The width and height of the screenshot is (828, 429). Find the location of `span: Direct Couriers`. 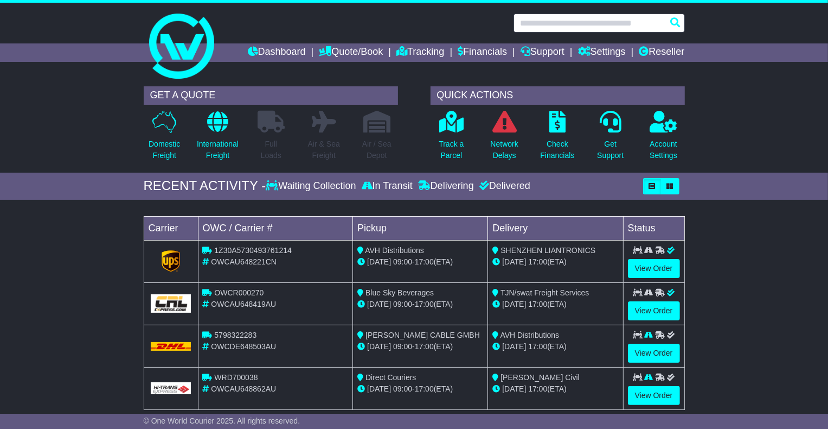

span: Direct Couriers is located at coordinates (391, 377).